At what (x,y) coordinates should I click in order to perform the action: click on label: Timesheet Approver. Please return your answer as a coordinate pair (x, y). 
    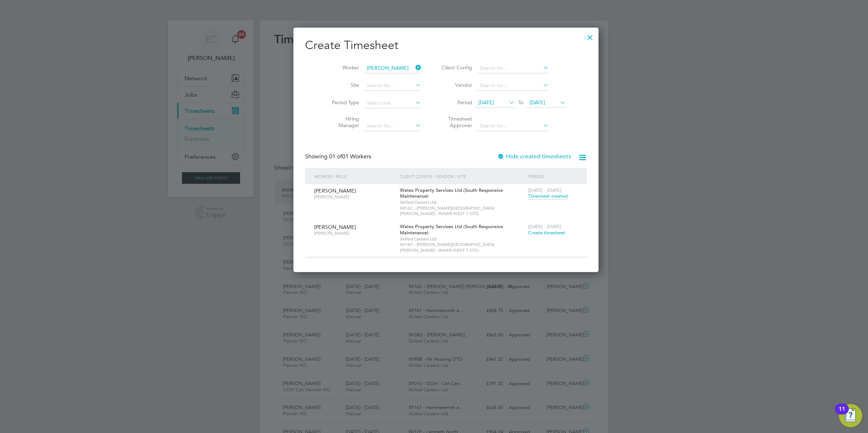
    Looking at the image, I should click on (456, 122).